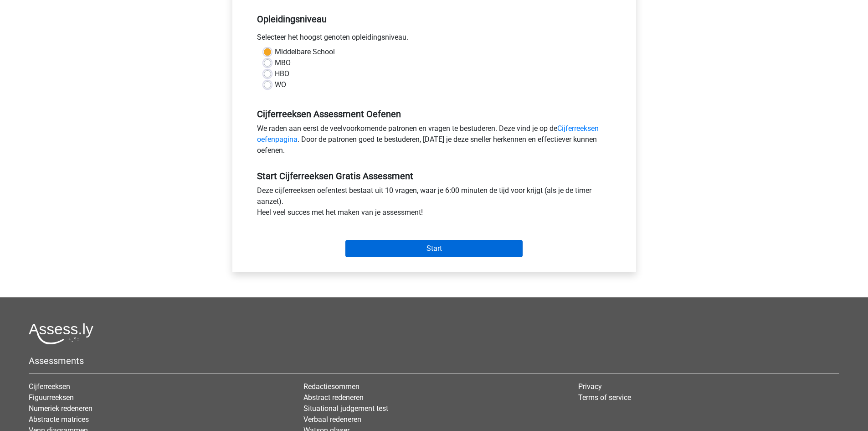 The image size is (868, 431). What do you see at coordinates (59, 419) in the screenshot?
I see `a: Abstracte matrices` at bounding box center [59, 419].